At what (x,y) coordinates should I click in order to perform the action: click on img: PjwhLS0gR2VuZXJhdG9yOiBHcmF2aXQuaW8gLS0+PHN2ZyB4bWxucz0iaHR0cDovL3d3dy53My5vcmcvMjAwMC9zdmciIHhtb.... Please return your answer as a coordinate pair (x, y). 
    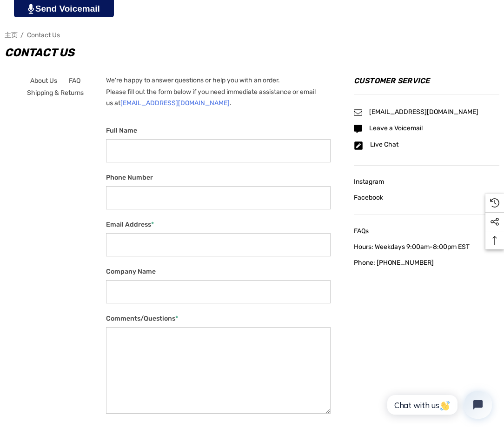
    Looking at the image, I should click on (30, 9).